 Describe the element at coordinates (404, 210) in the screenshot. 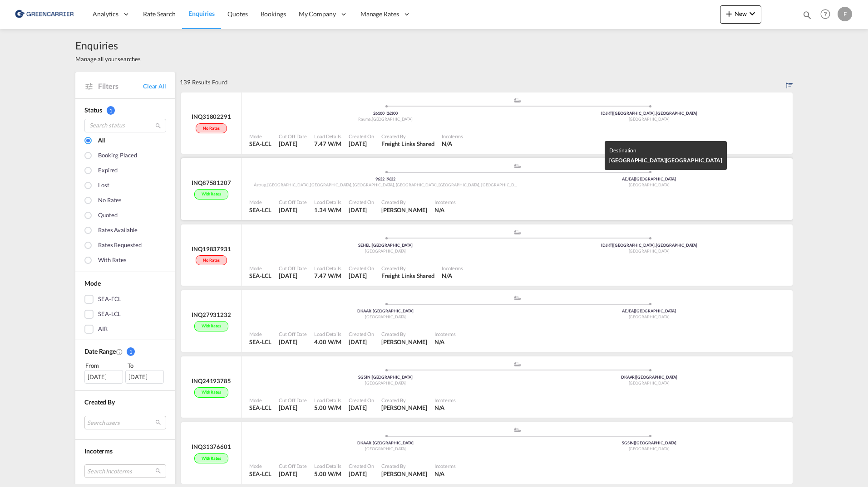

I see `div: Shubham Lalwani` at that location.